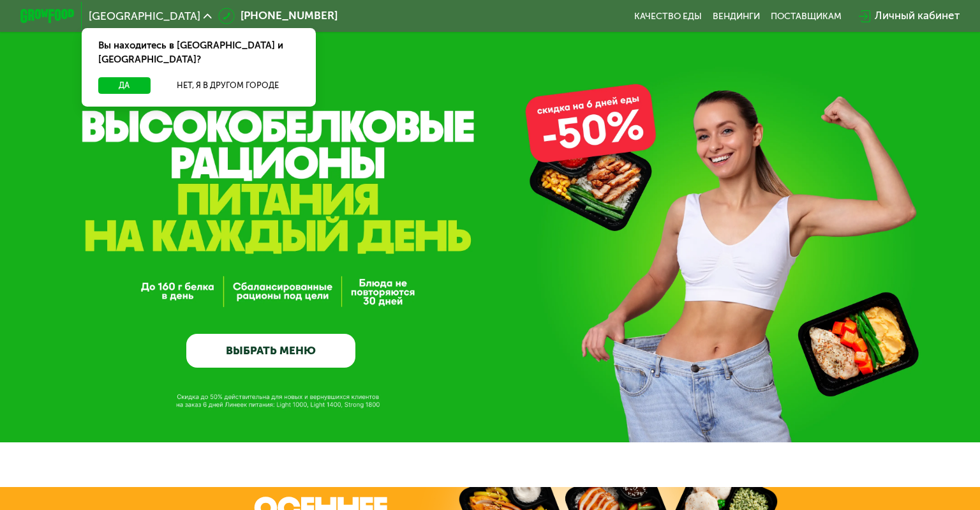  I want to click on button: Нет, я в другом городе, so click(228, 86).